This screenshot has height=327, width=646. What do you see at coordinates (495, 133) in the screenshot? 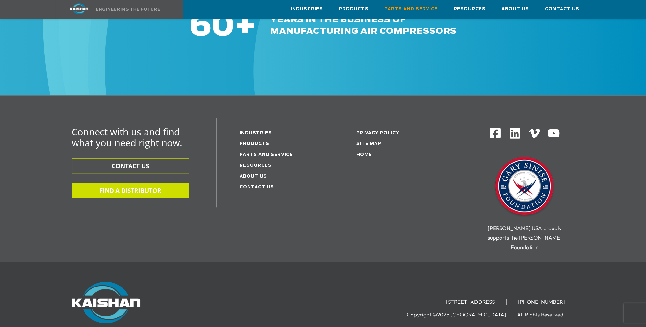
I see `img: Facebook` at bounding box center [495, 133].